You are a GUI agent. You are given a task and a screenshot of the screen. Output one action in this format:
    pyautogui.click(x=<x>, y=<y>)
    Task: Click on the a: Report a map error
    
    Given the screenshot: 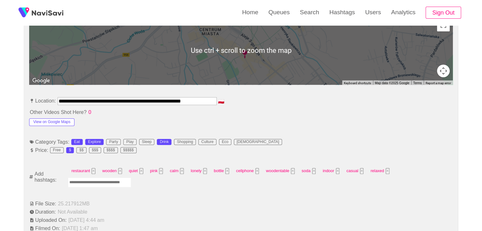 What is the action you would take?
    pyautogui.click(x=438, y=83)
    